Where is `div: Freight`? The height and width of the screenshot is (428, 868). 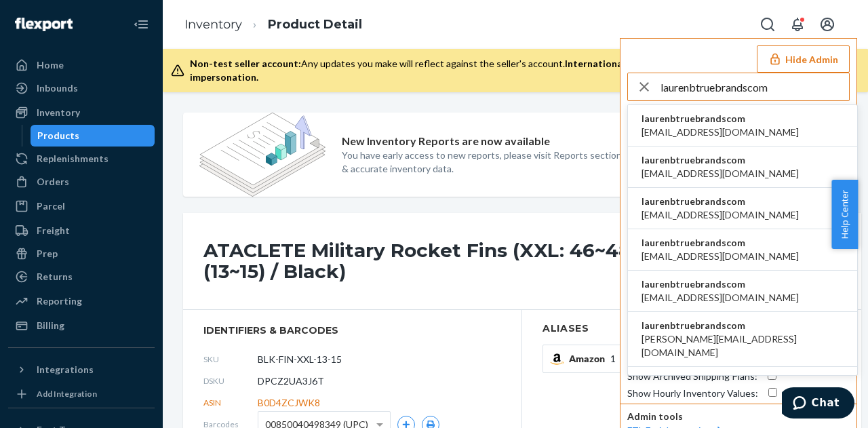 div: Freight is located at coordinates (53, 231).